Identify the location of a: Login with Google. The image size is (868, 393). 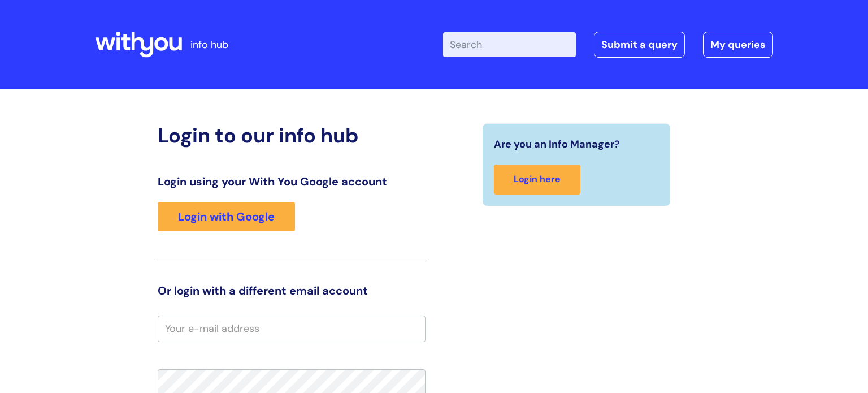
(226, 217).